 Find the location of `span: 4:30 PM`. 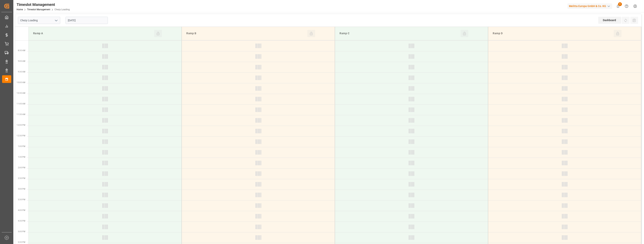

span: 4:30 PM is located at coordinates (22, 221).